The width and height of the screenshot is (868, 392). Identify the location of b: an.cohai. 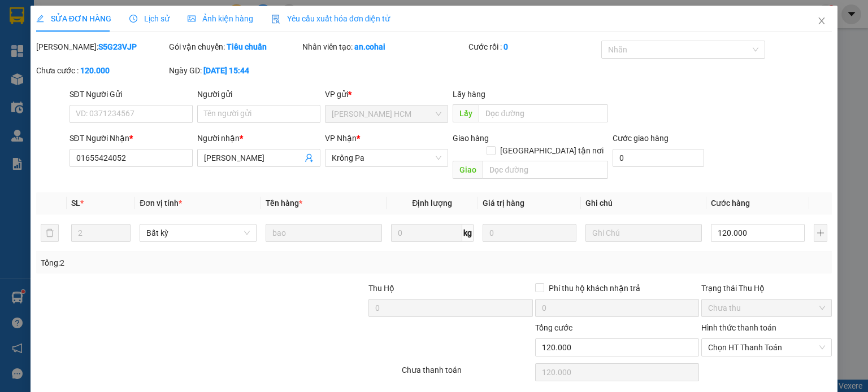
(369, 47).